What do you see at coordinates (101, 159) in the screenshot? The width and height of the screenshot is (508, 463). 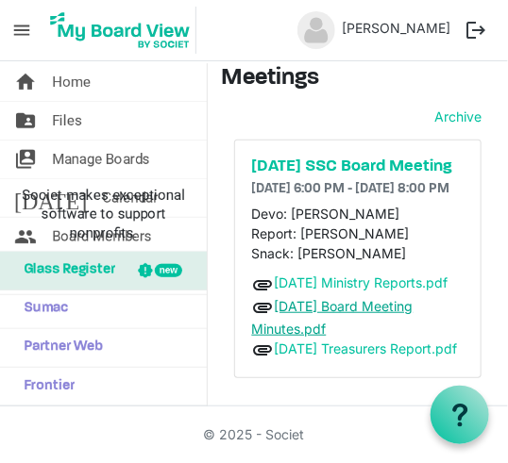 I see `span: Manage Boards` at bounding box center [101, 159].